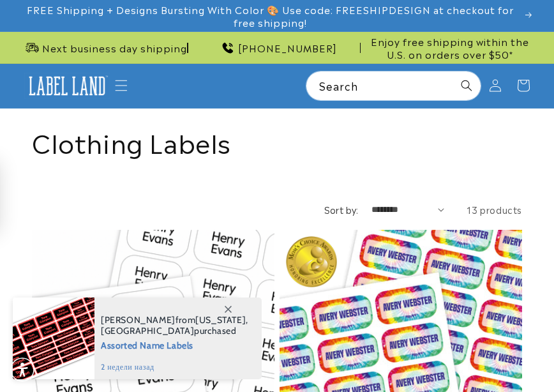  What do you see at coordinates (174, 325) in the screenshot?
I see `span: from , purchased` at bounding box center [174, 325].